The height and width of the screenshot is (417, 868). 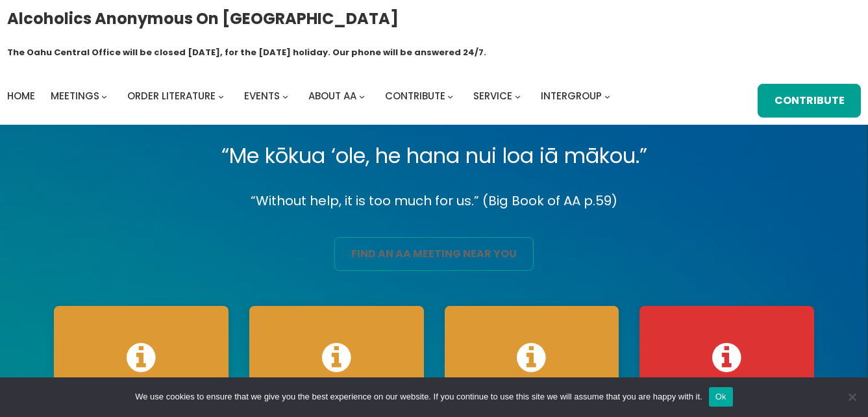 What do you see at coordinates (362, 96) in the screenshot?
I see `button: About AA submenu` at bounding box center [362, 96].